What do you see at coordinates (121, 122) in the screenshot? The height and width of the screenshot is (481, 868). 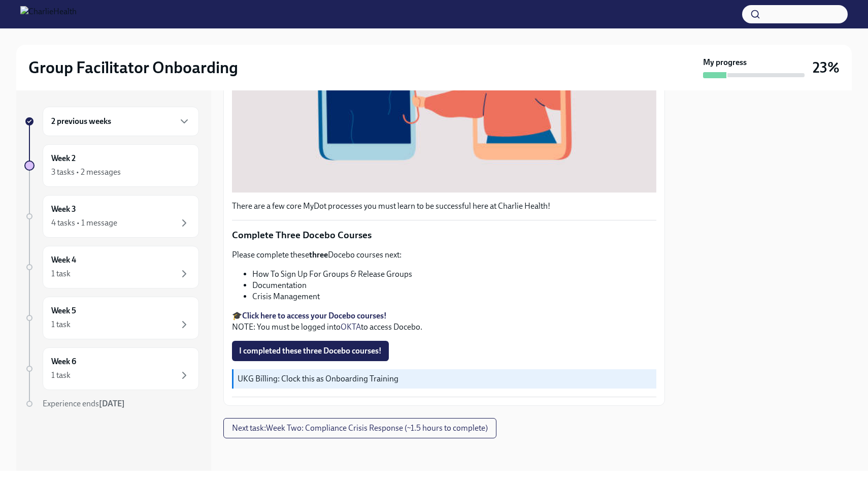 I see `div: 2 previous weeks` at bounding box center [121, 122].